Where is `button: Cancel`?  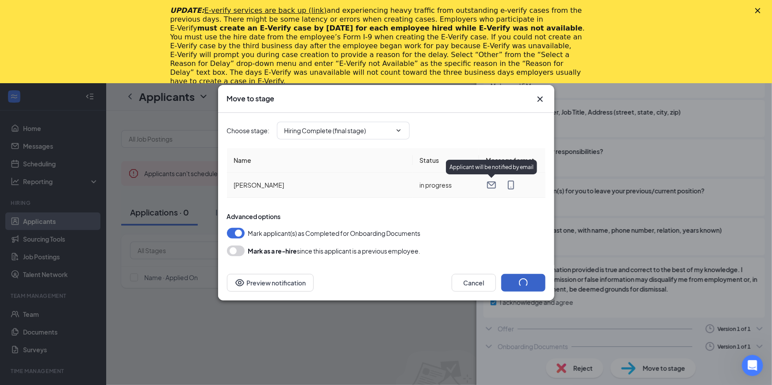
button: Cancel is located at coordinates (474, 283).